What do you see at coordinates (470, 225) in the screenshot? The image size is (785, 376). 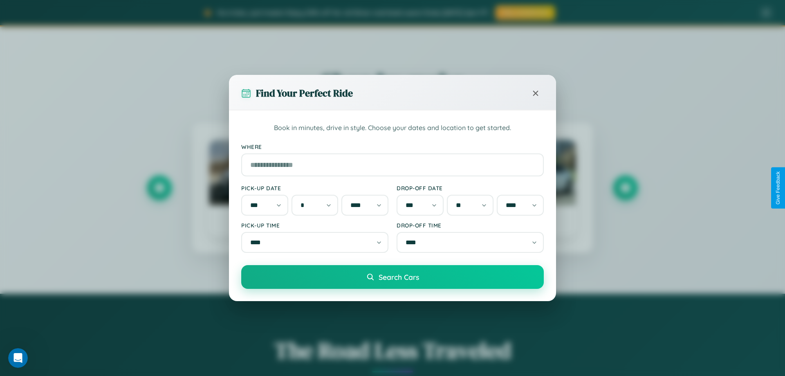 I see `label: Drop-off Time` at bounding box center [470, 225].